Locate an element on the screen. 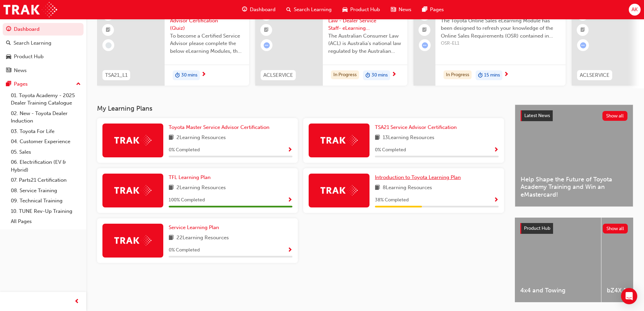 The width and height of the screenshot is (644, 311). a: 01. Toyota Academy - 2025 Dealer Training Catalogue is located at coordinates (46, 99).